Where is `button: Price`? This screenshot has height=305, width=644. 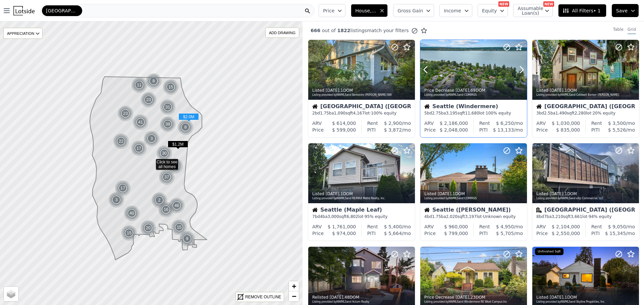 button: Price is located at coordinates (332, 10).